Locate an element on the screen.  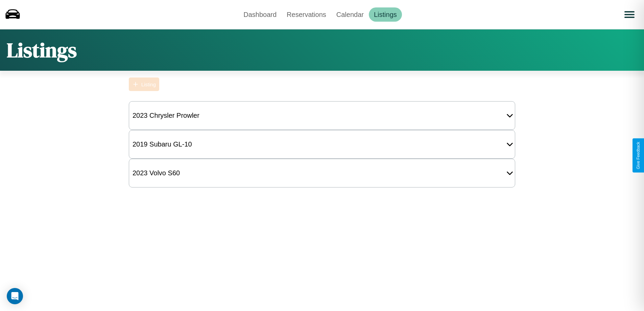
button: Listing is located at coordinates (144, 85).